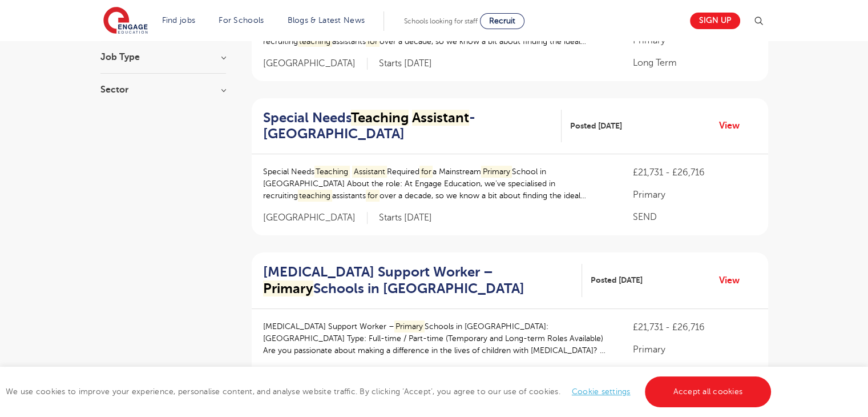  I want to click on a: Cookie settings, so click(601, 391).